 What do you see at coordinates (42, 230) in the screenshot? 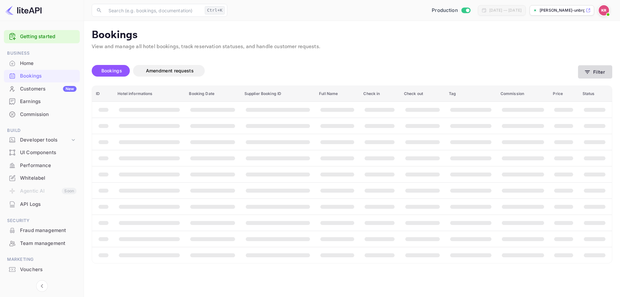
I see `a: Fraud management` at bounding box center [42, 230].